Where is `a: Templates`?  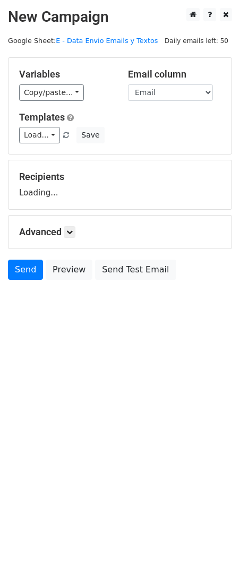
a: Templates is located at coordinates (42, 117).